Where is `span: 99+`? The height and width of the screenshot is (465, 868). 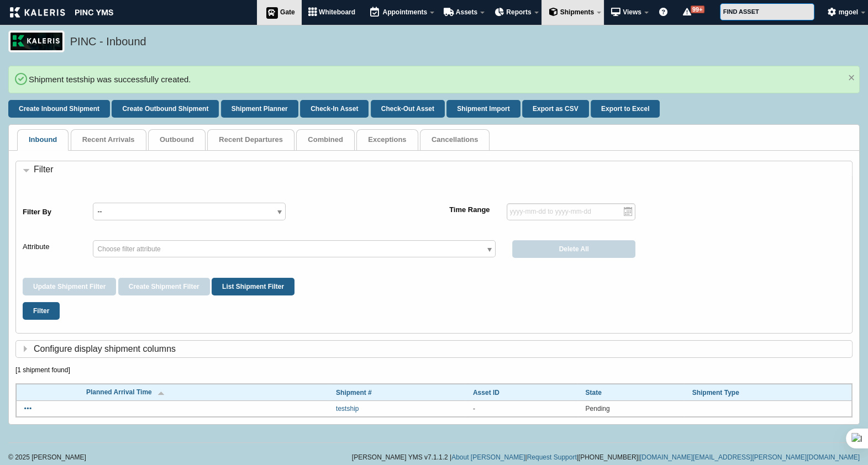
span: 99+ is located at coordinates (697, 10).